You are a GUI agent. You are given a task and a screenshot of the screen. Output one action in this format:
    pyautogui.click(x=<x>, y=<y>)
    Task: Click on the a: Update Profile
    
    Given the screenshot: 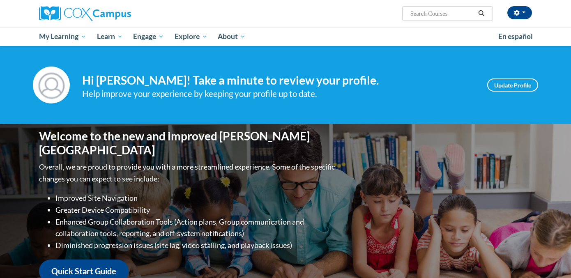 What is the action you would take?
    pyautogui.click(x=513, y=85)
    